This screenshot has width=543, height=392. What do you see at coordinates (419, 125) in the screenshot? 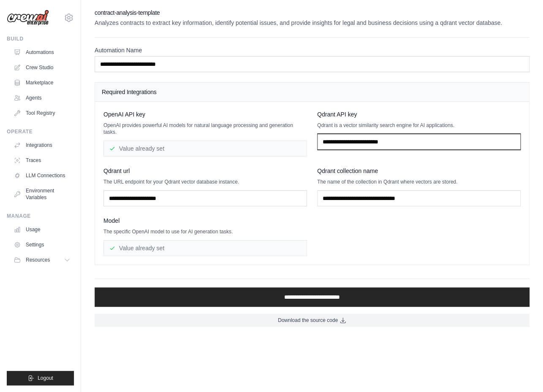
I see `p: Qdrant is a vector similarity search engine for AI applications.` at bounding box center [419, 125].